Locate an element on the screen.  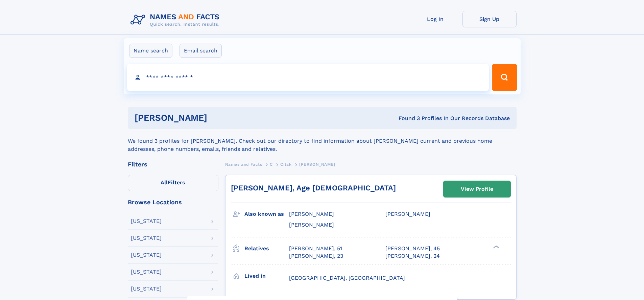
span: C is located at coordinates (271, 165).